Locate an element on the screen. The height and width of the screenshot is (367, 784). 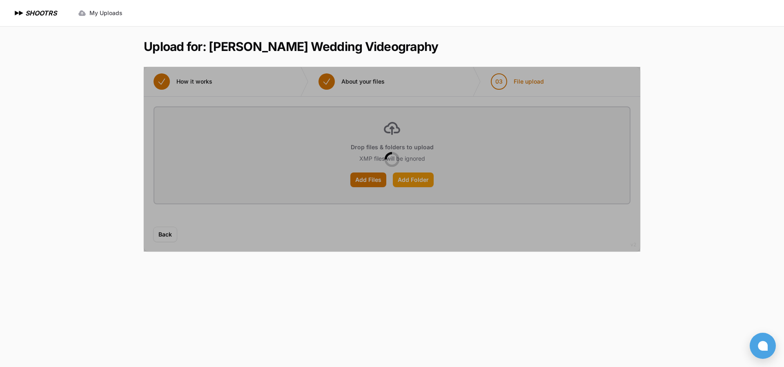
span: My Uploads is located at coordinates (106, 13).